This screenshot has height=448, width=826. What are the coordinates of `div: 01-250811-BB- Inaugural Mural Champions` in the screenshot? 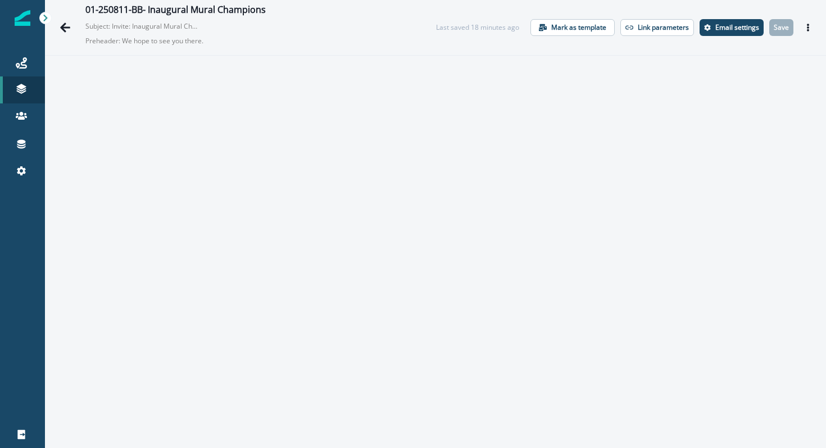 It's located at (175, 11).